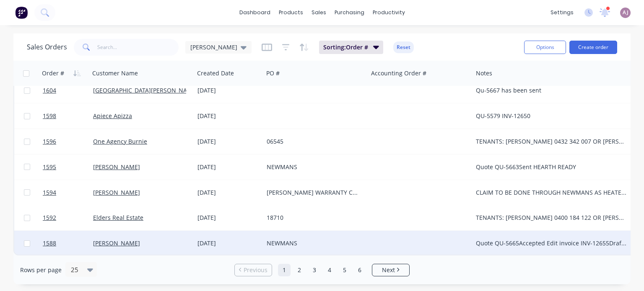 The width and height of the screenshot is (644, 291). What do you see at coordinates (399, 73) in the screenshot?
I see `div: Accounting Order #` at bounding box center [399, 73].